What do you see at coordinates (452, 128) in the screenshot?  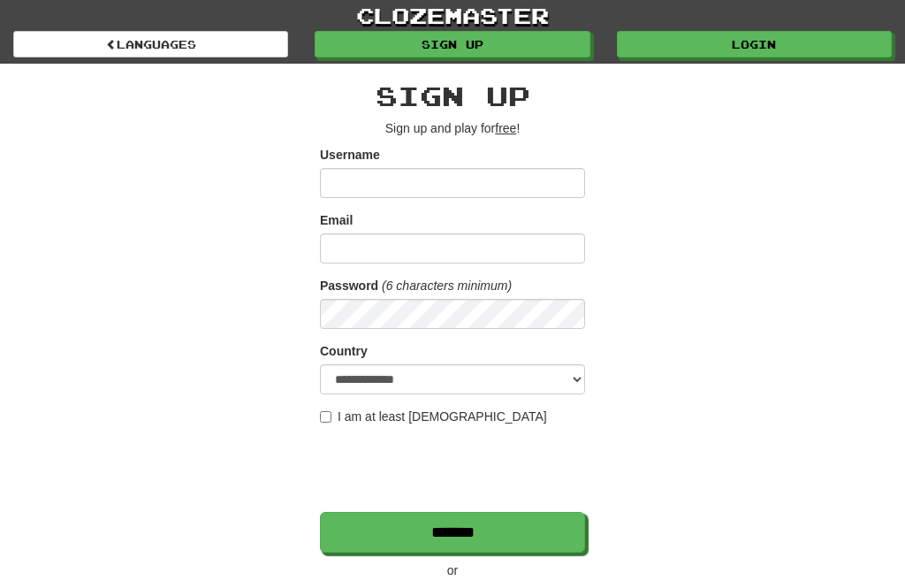 I see `p: Sign up and play for !` at bounding box center [452, 128].